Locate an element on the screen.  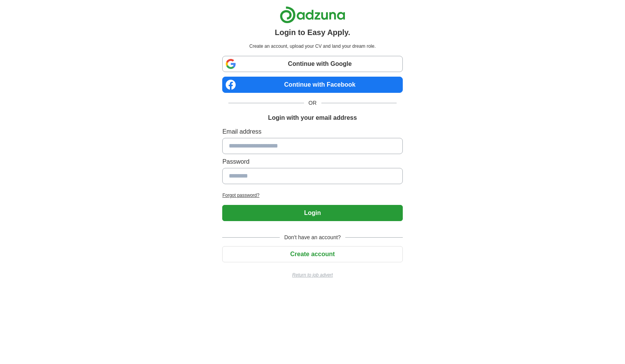
button: Login is located at coordinates (312, 213).